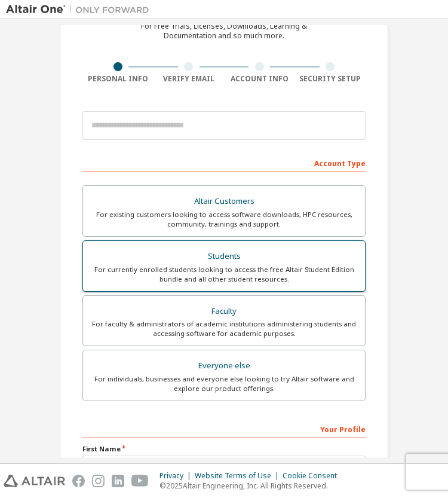  What do you see at coordinates (224, 257) in the screenshot?
I see `div: Students` at bounding box center [224, 257].